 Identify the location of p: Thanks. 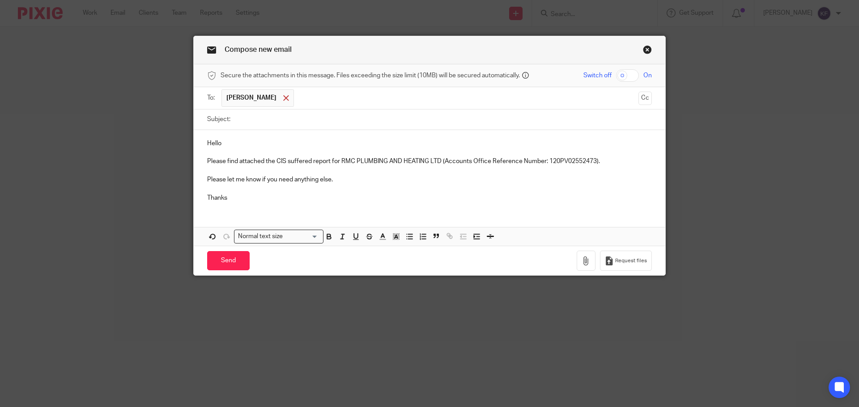
(429, 198).